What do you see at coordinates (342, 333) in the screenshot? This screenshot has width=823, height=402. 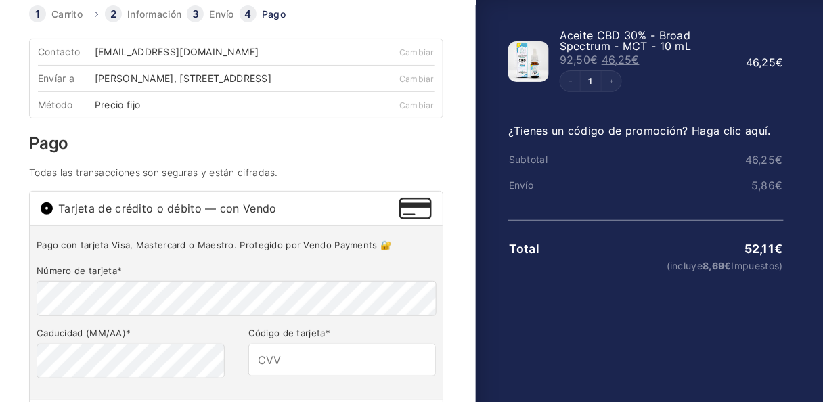 I see `label: Código de tarjeta` at bounding box center [342, 333].